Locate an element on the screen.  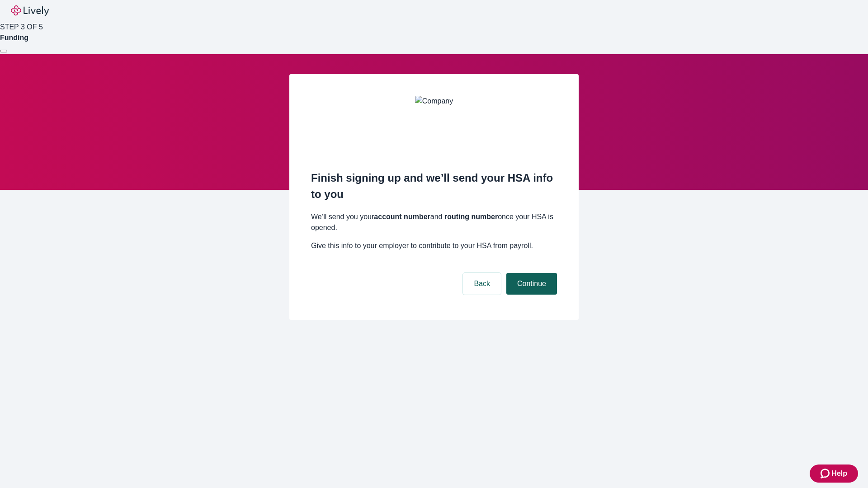
img: Company is located at coordinates (434, 123).